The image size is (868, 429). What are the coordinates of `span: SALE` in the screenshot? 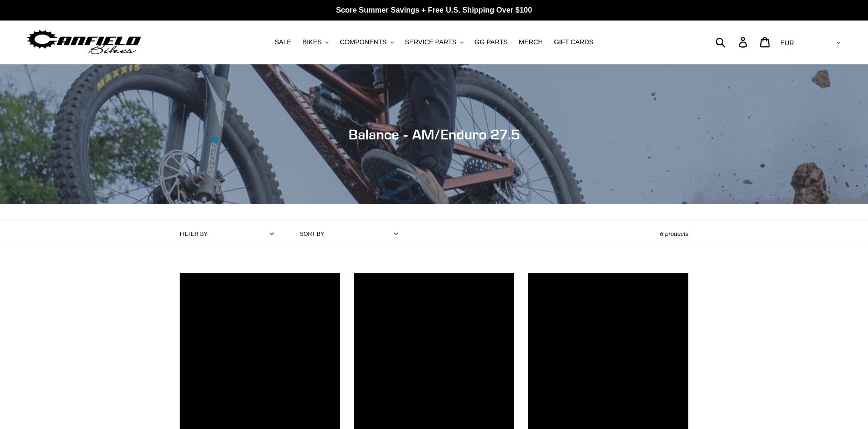 It's located at (283, 42).